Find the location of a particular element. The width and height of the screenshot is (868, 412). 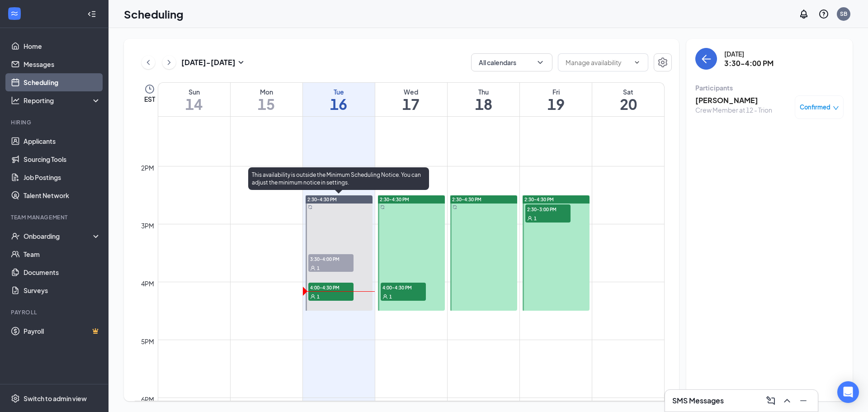

a: Surveys is located at coordinates (62, 290).